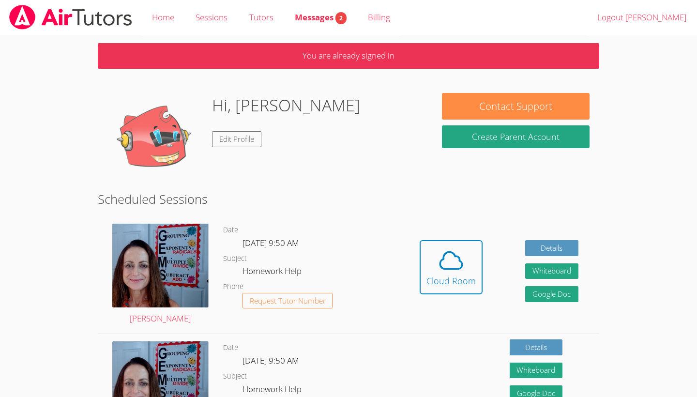 Image resolution: width=697 pixels, height=397 pixels. I want to click on a: Google Doc, so click(552, 294).